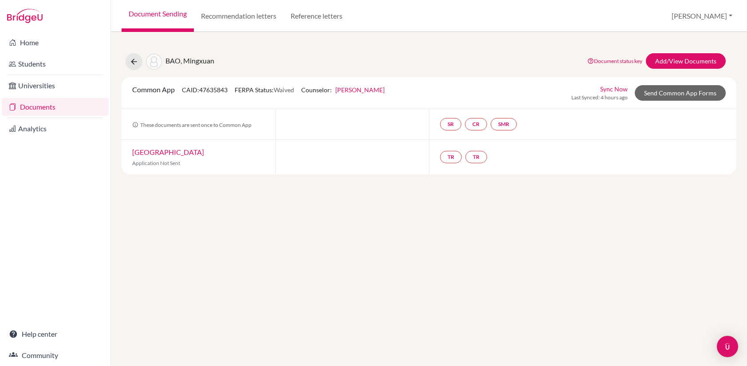 The image size is (747, 366). I want to click on a: Analytics, so click(55, 129).